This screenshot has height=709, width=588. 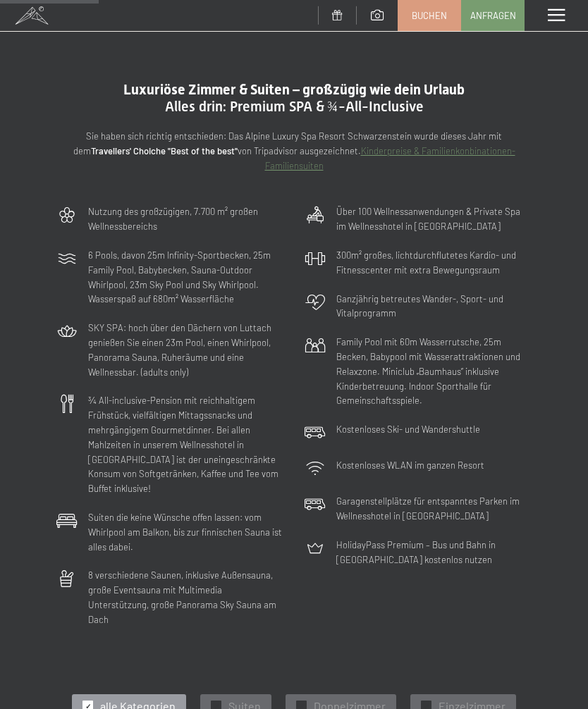 I want to click on a: Buchen, so click(x=430, y=15).